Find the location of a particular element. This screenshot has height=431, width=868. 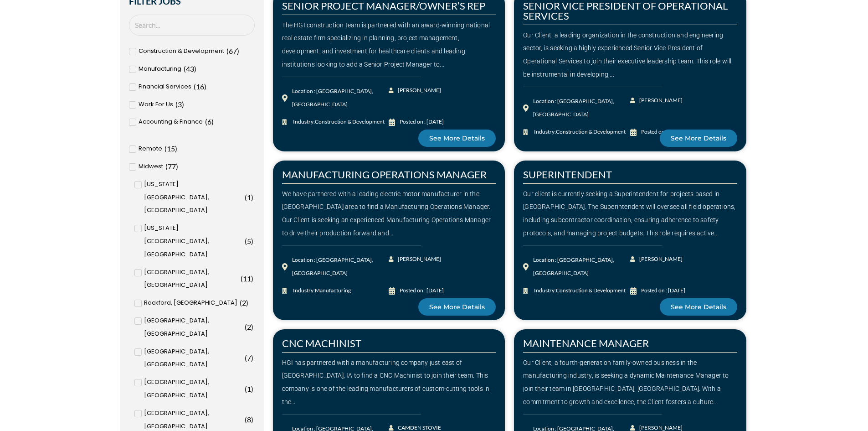

div: The HGI construction team is partnered with an award-winning national real estate firm specializi... is located at coordinates (389, 45).